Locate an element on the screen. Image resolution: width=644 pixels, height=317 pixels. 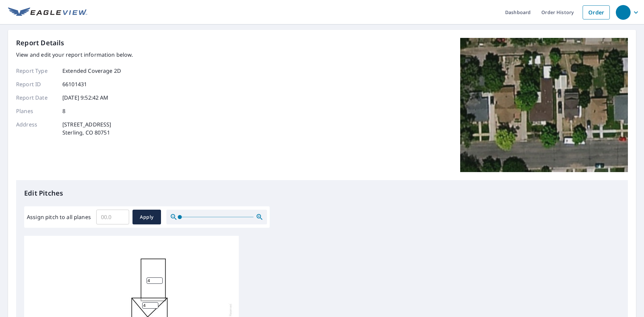
p: Report Date is located at coordinates (36, 97).